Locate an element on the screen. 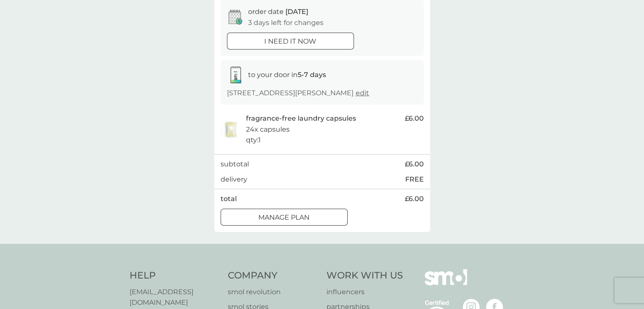 This screenshot has width=644, height=309. p: qty : 1 is located at coordinates (253, 140).